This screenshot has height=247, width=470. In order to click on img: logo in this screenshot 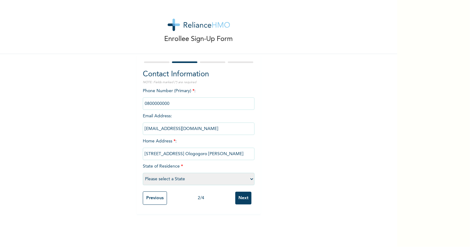, I will do `click(198, 25)`.